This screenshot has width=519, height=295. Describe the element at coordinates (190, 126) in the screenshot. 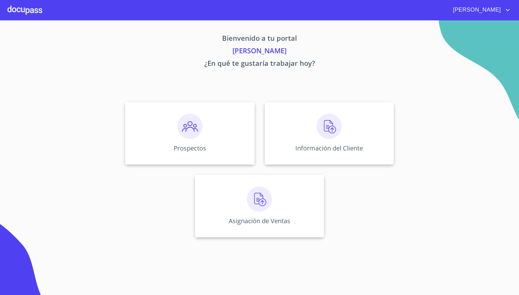

I see `img: prospectos.png` at that location.